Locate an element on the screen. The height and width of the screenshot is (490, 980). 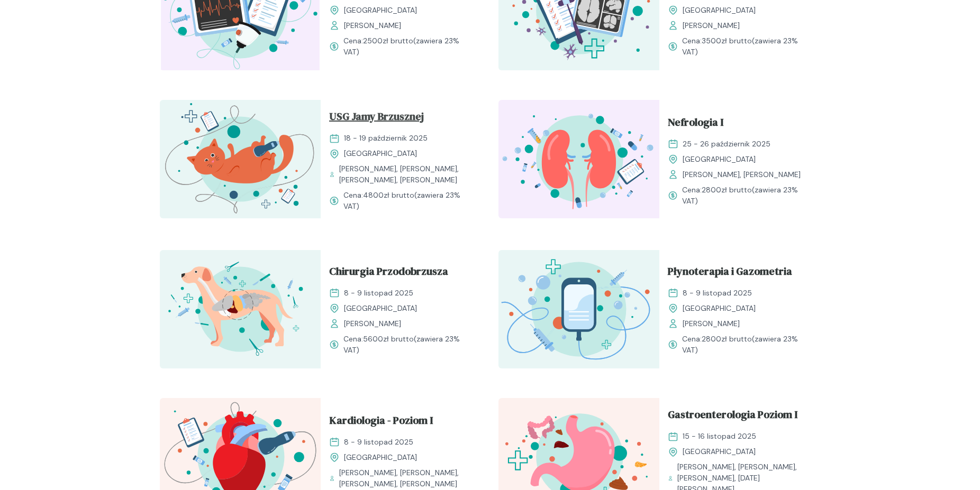
a: Płynoterapia i Gazometria is located at coordinates (740, 274).